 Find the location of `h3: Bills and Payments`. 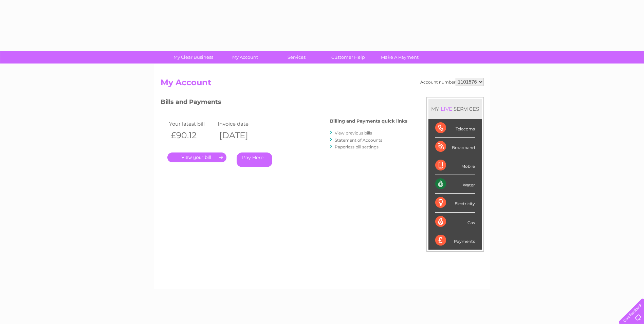

h3: Bills and Payments is located at coordinates (284, 103).